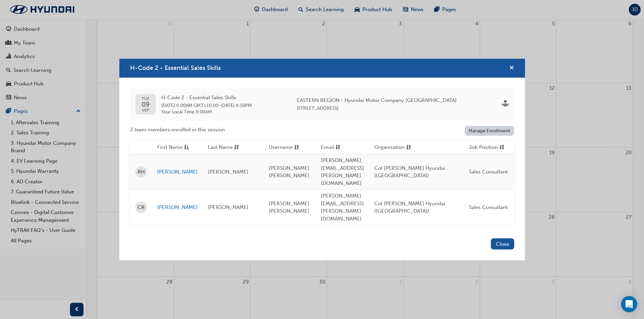 Image resolution: width=644 pixels, height=319 pixels. I want to click on div: H-Code 2 - Essential Sales Skills, so click(322, 160).